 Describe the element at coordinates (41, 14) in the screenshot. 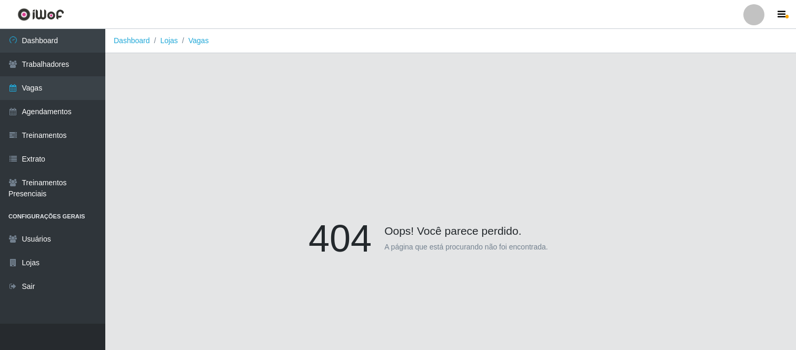

I see `img: CoreUI Logo` at that location.